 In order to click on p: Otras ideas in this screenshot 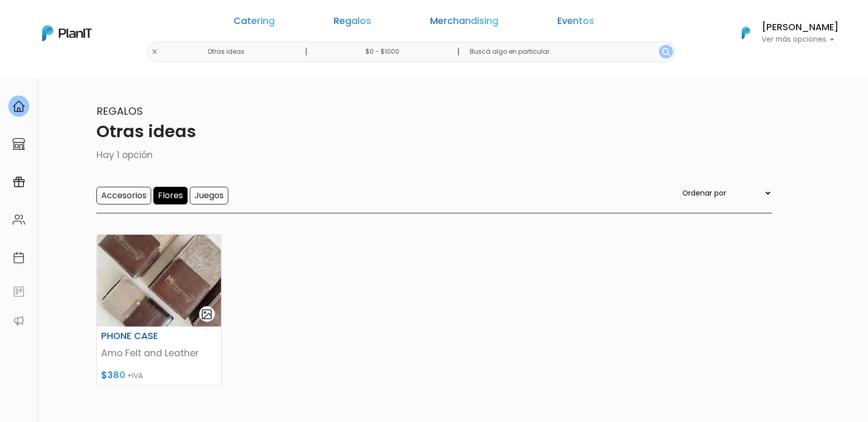, I will do `click(434, 132)`.